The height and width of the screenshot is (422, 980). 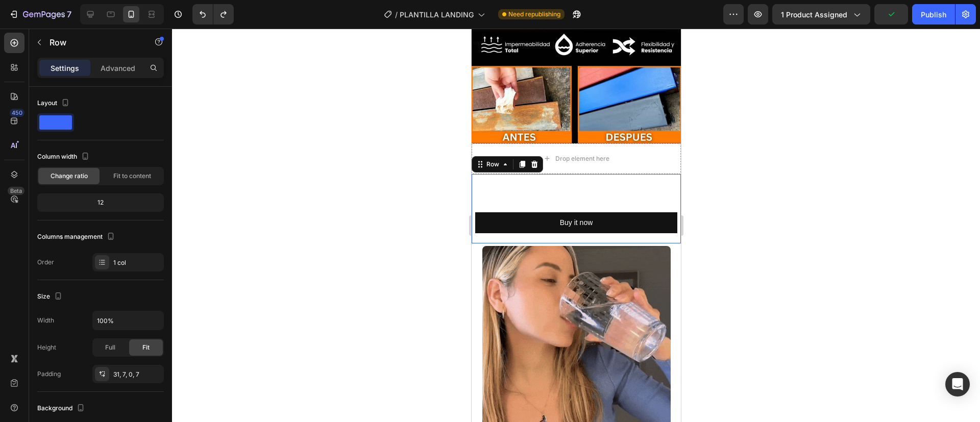 What do you see at coordinates (105, 194) in the screenshot?
I see `div: Buy it now` at bounding box center [105, 194].